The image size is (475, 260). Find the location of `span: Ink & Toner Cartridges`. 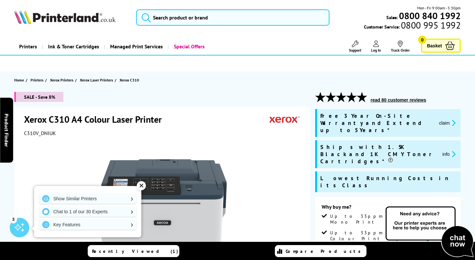

span: Ink & Toner Cartridges is located at coordinates (73, 46).